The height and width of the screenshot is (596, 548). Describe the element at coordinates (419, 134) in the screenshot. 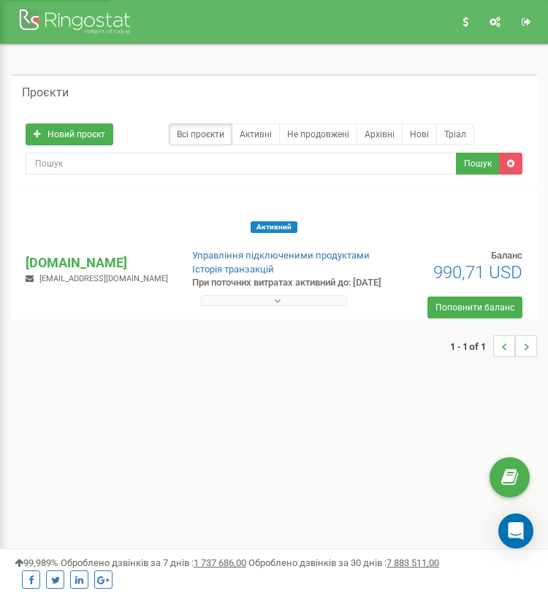

I see `a: Нові` at that location.